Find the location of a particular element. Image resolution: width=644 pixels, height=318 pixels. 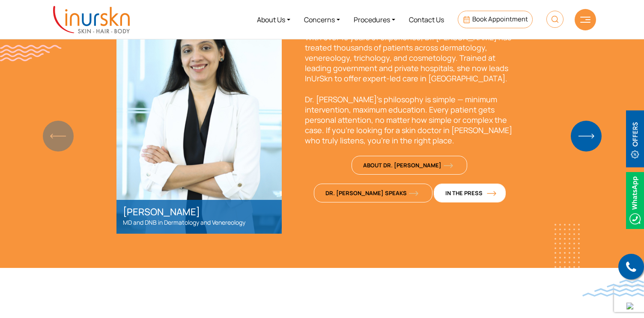

span: Book Appointment is located at coordinates (500, 19).